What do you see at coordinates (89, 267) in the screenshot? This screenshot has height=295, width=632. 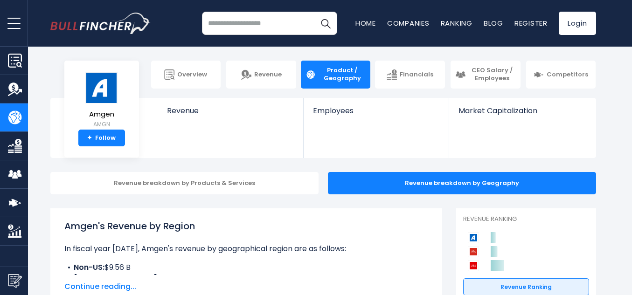 I see `b: Non-US:` at bounding box center [89, 267].